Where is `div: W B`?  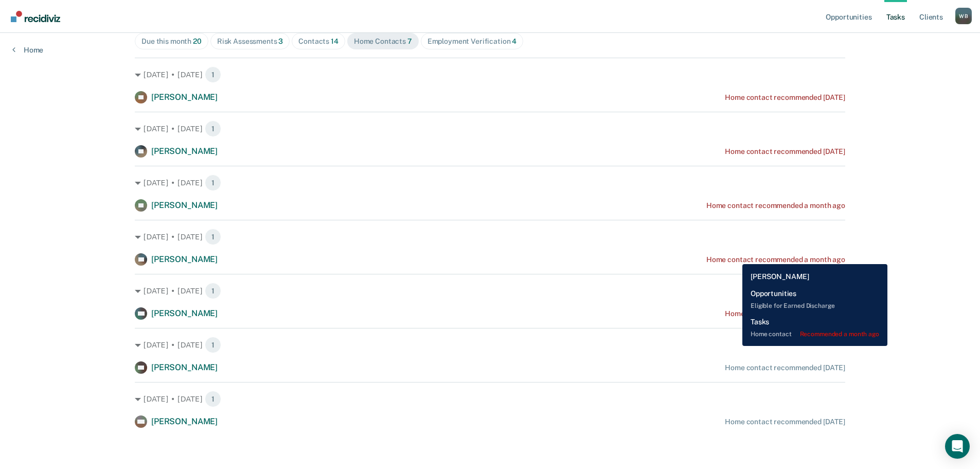 div: W B is located at coordinates (963, 16).